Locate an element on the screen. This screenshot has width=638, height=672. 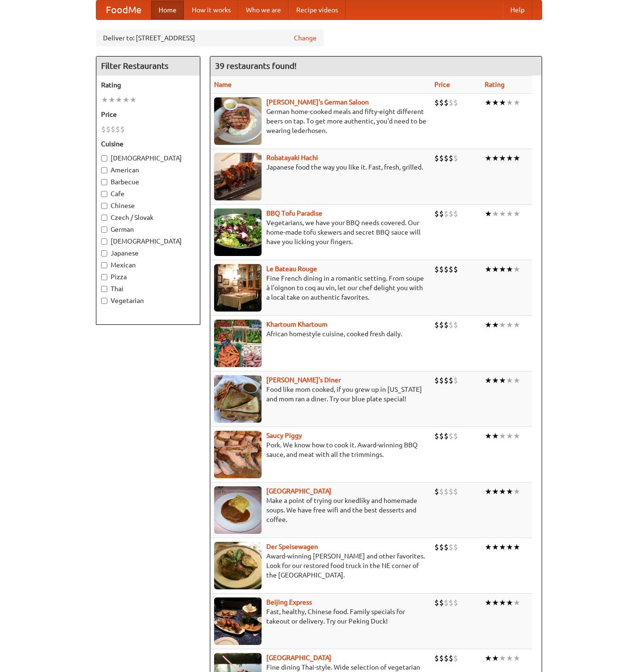
a: Change is located at coordinates (305, 38).